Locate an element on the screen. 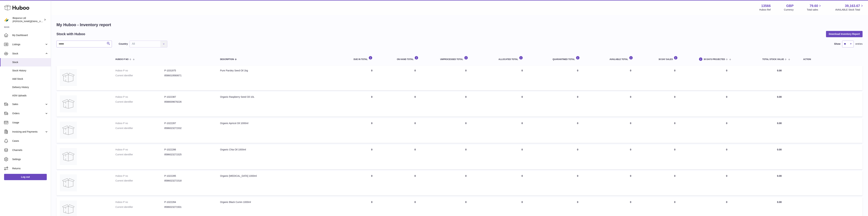 The height and width of the screenshot is (216, 868). dd: 8586023271518 is located at coordinates (189, 181).